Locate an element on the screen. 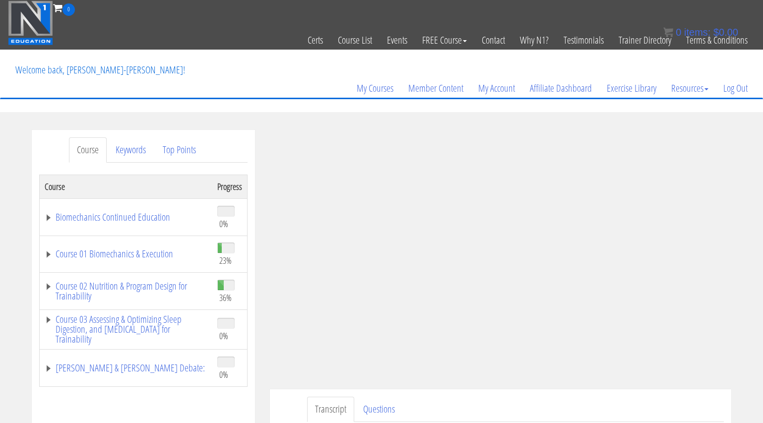  a: Why N1? is located at coordinates (535, 40).